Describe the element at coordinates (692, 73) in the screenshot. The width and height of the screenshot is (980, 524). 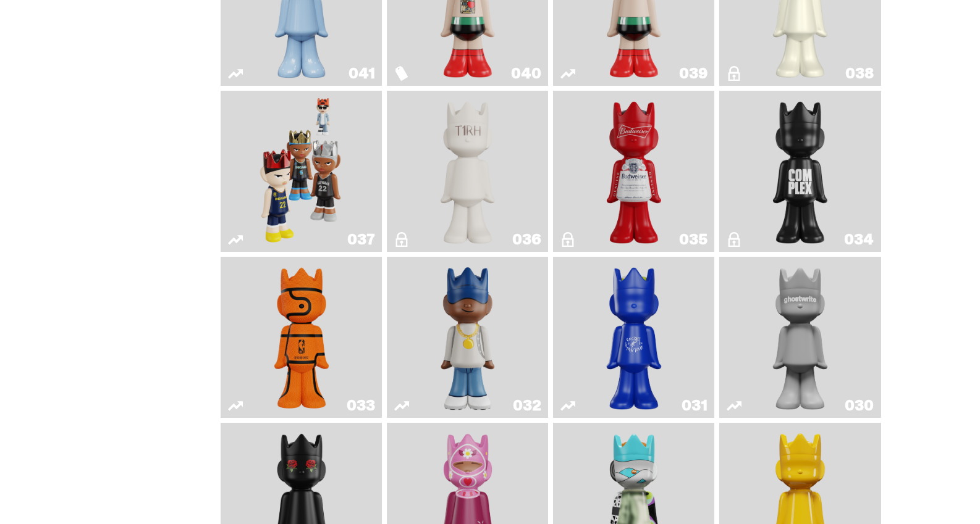
I see `div: 039` at that location.